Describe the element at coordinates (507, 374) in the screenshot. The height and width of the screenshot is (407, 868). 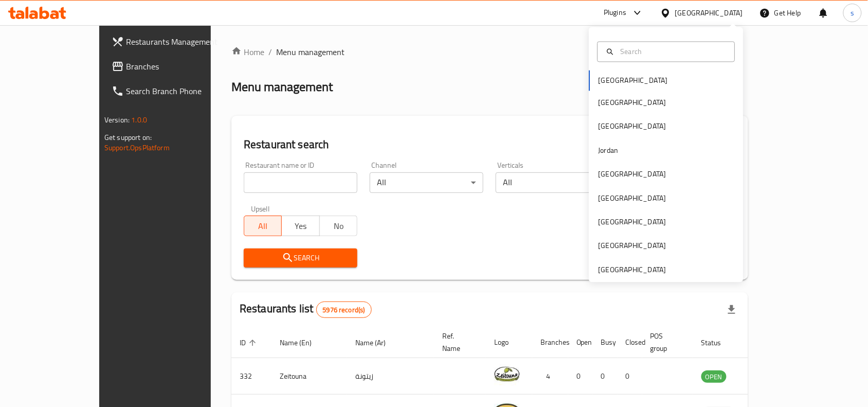
I see `img: Zeitouna` at that location.